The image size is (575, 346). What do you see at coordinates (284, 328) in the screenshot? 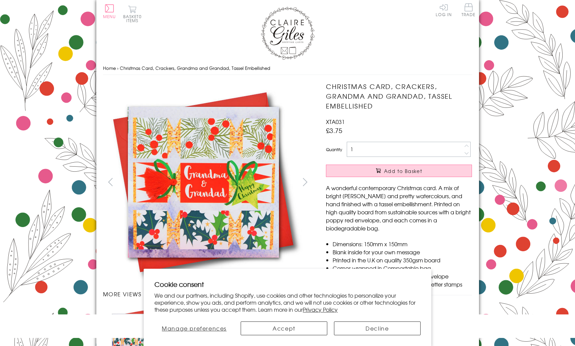
I see `button: Accept` at bounding box center [284, 328].